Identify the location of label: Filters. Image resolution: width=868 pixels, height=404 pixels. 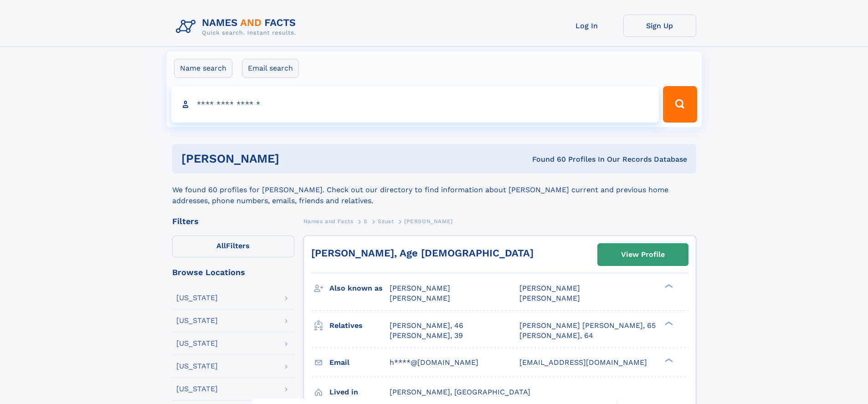
(233, 246).